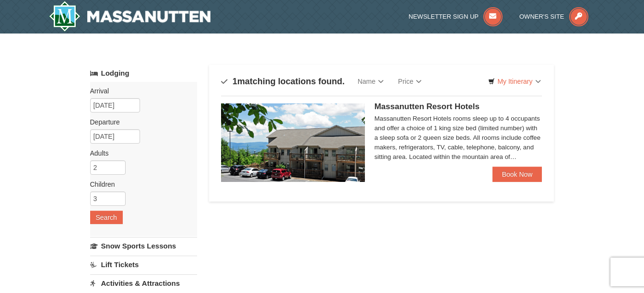 This screenshot has height=293, width=644. Describe the element at coordinates (444, 16) in the screenshot. I see `span: Newsletter Sign Up` at that location.